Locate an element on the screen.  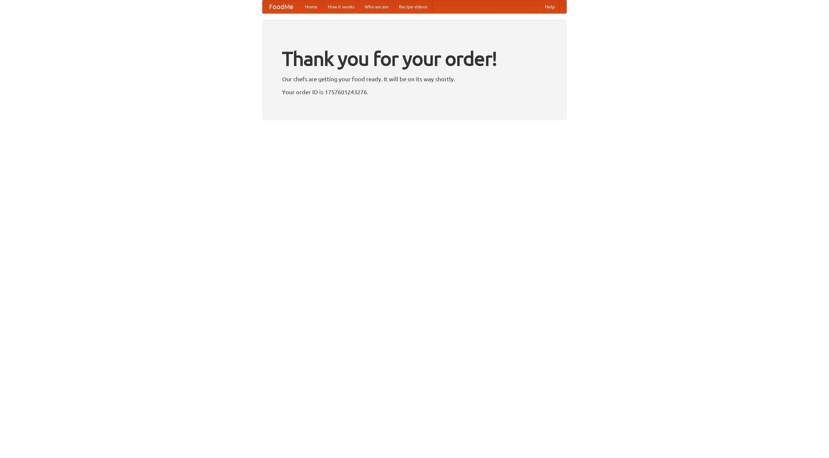
a: FoodMe is located at coordinates (281, 7).